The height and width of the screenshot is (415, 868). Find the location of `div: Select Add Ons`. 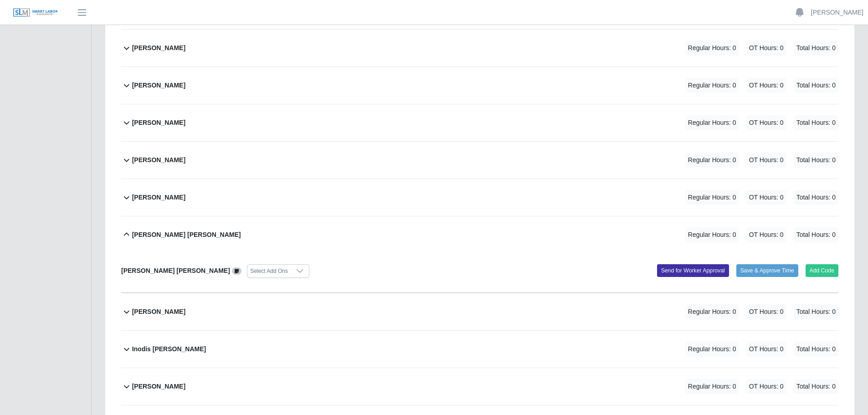

div: Select Add Ons is located at coordinates (269, 271).